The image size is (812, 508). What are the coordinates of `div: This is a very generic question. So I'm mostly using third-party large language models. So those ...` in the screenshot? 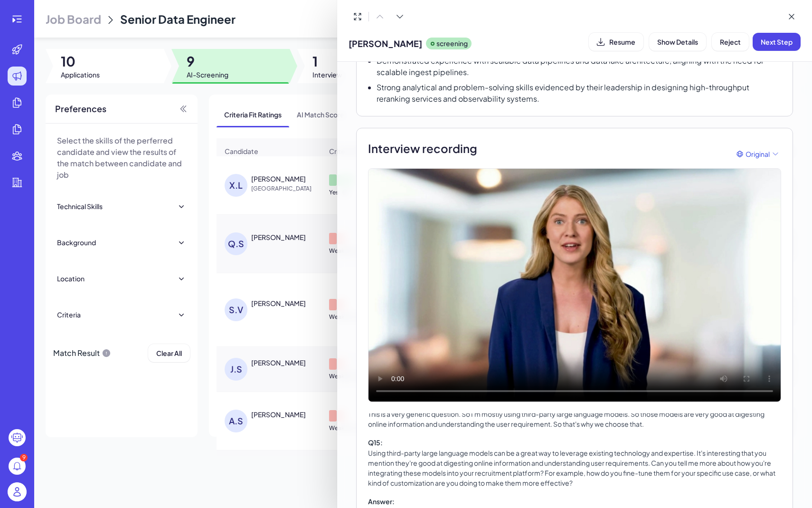 It's located at (575, 420).